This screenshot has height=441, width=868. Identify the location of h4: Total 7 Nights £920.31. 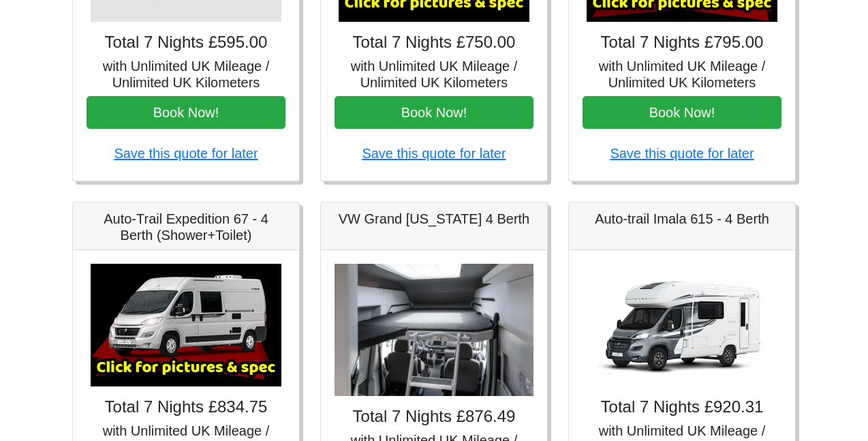
(682, 407).